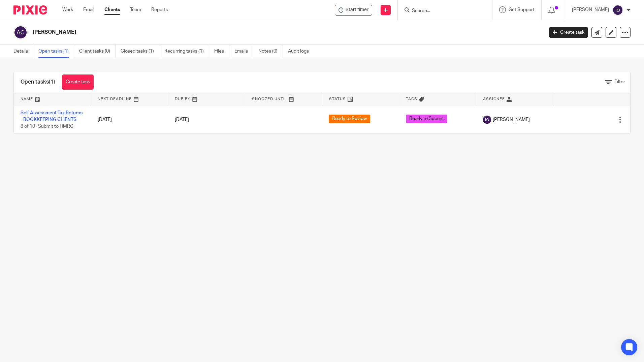  I want to click on span: 8 of 10 · Submit to HMRC, so click(47, 126).